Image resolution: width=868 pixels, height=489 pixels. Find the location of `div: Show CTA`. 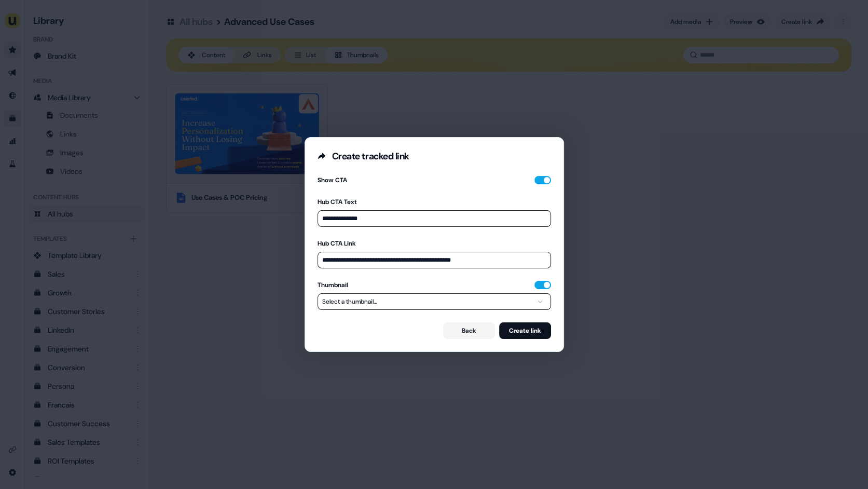

div: Show CTA is located at coordinates (332, 180).